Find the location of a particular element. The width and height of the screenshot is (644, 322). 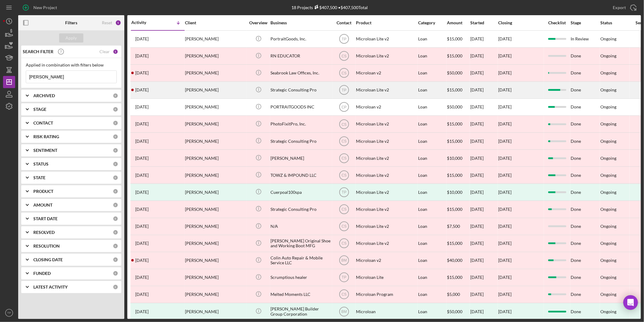

div: Checklist is located at coordinates (557, 23).